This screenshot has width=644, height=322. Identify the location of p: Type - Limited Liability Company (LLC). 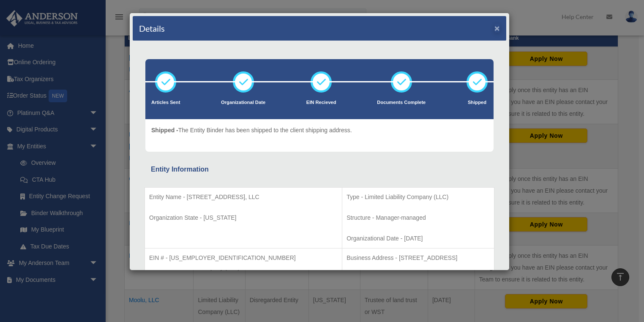
(418, 197).